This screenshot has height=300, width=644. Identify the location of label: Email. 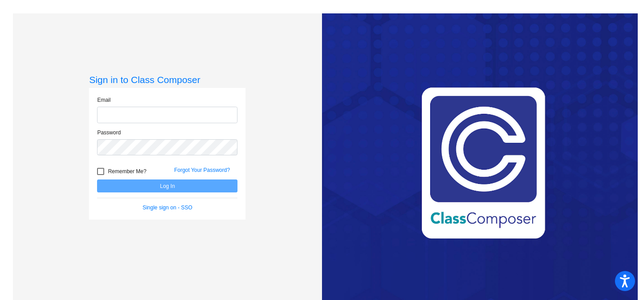
(104, 100).